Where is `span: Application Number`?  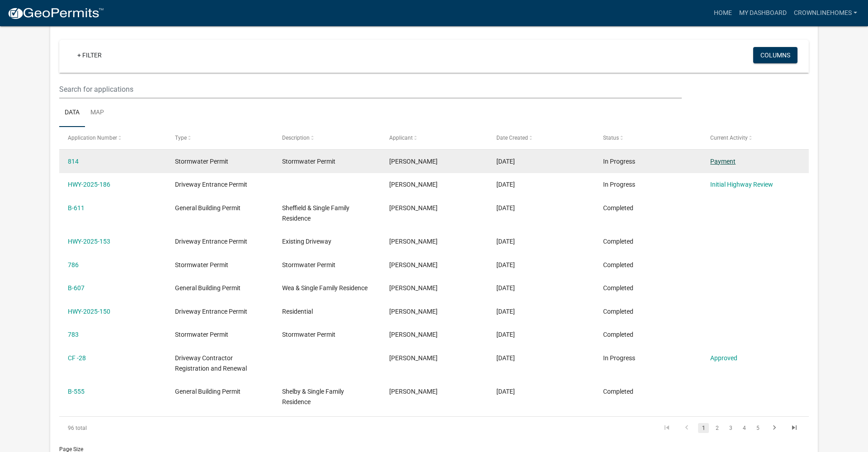 span: Application Number is located at coordinates (92, 138).